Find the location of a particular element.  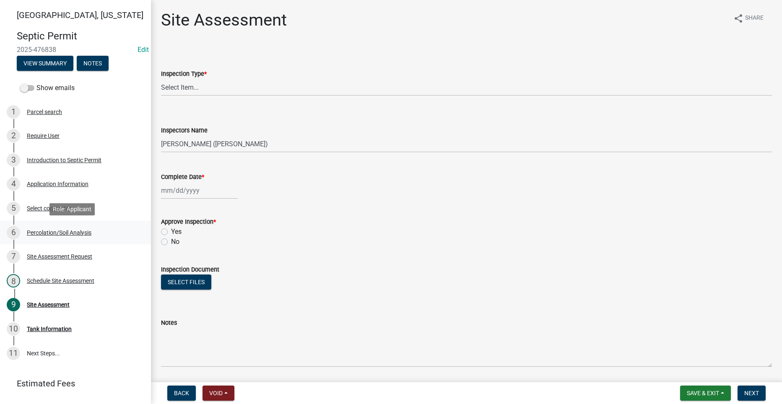

button: Select files is located at coordinates (186, 282).